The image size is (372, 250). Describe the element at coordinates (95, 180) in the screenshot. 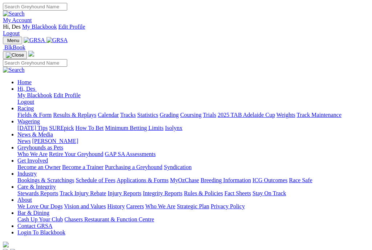

I see `a: Schedule of Fees` at that location.